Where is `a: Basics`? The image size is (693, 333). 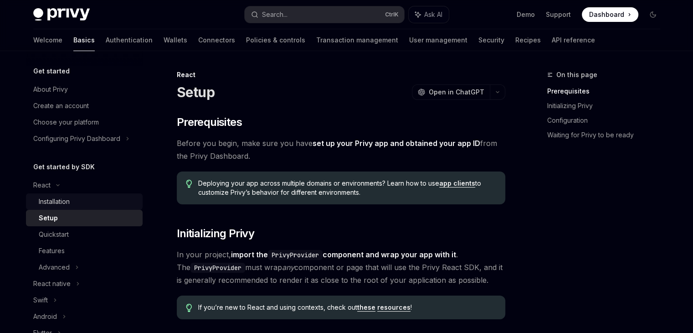 a: Basics is located at coordinates (84, 40).